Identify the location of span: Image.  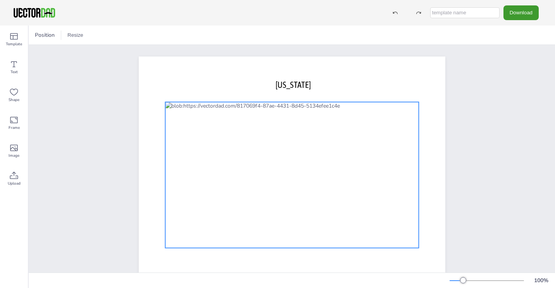
(14, 156).